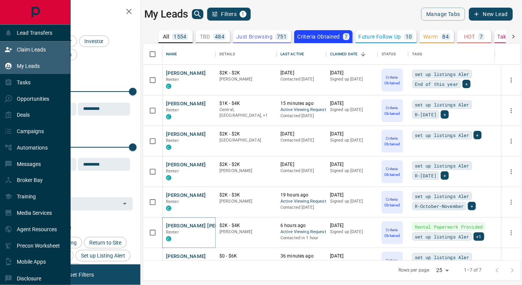 The width and height of the screenshot is (522, 285). What do you see at coordinates (380, 37) in the screenshot?
I see `p: Future Follow Up` at bounding box center [380, 37].